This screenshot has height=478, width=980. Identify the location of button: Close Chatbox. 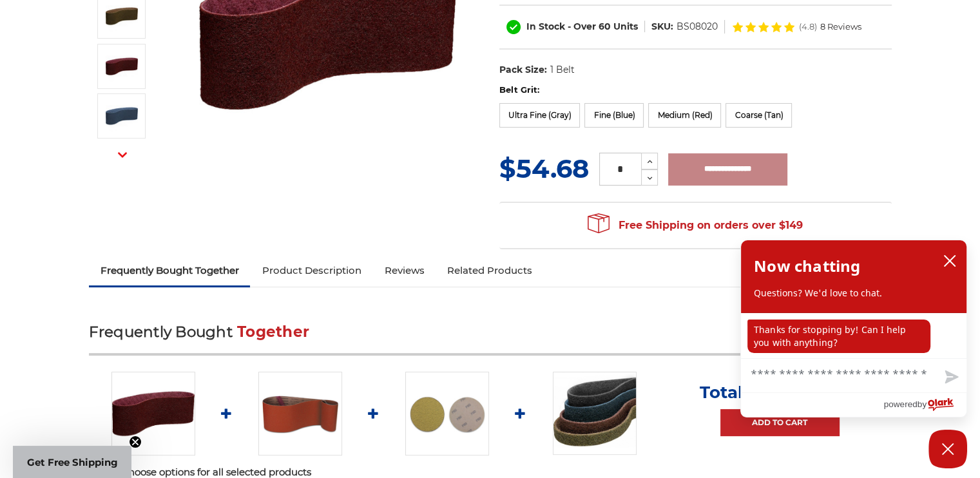
(948, 449).